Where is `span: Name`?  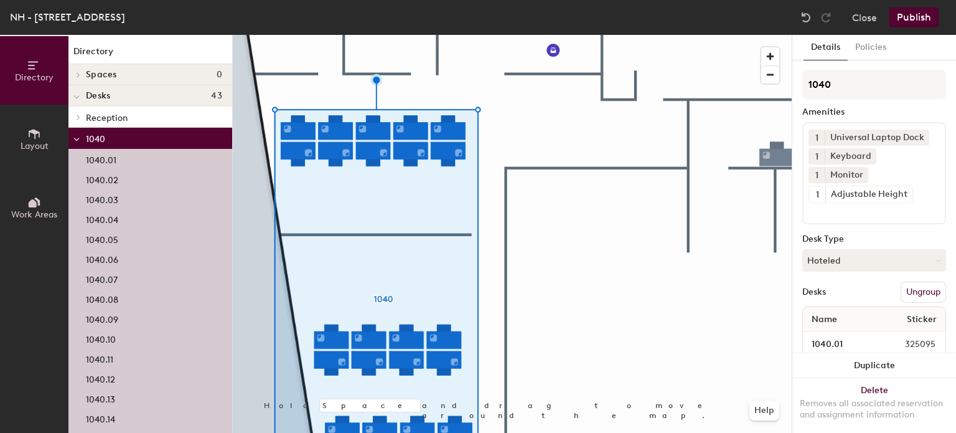 span: Name is located at coordinates (824, 319).